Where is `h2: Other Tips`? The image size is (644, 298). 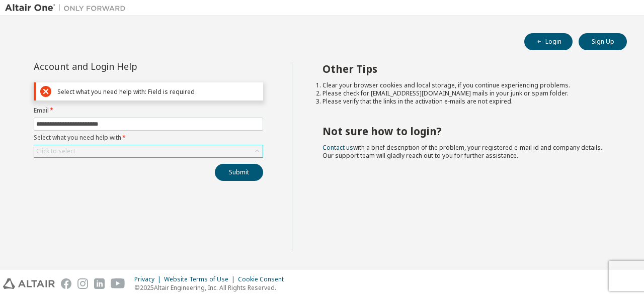
h2: Other Tips is located at coordinates (466, 69).